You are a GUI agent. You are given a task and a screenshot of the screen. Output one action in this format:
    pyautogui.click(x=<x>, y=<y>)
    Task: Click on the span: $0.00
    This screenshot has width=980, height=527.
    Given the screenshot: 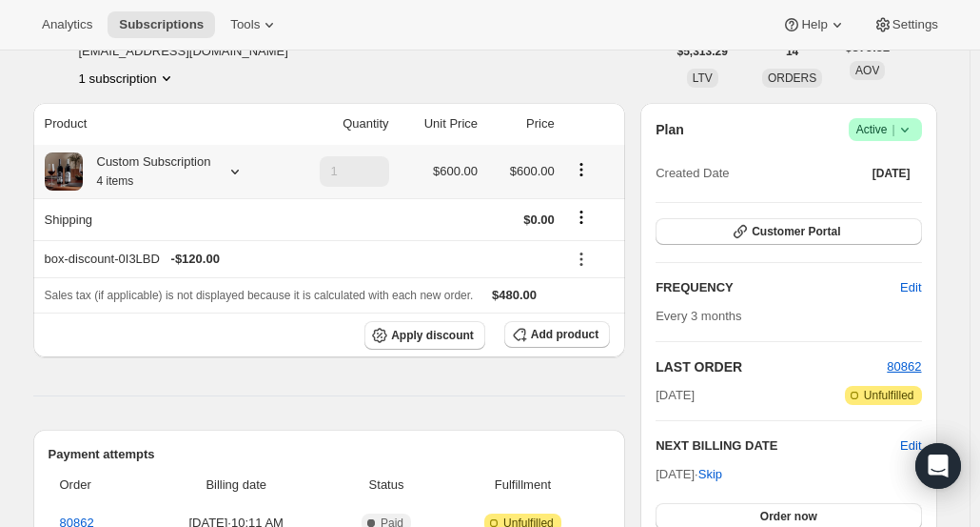 What is the action you would take?
    pyautogui.click(x=539, y=219)
    